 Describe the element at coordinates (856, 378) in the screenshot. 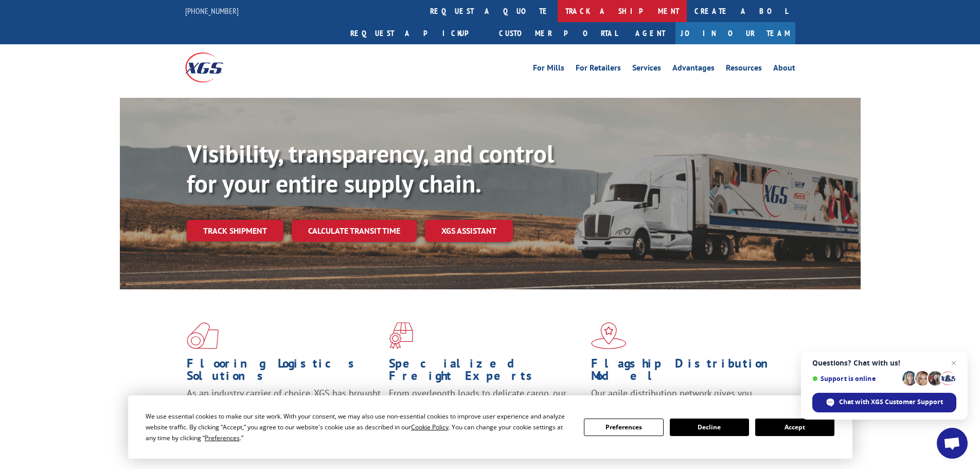

I see `span: Support is online` at that location.